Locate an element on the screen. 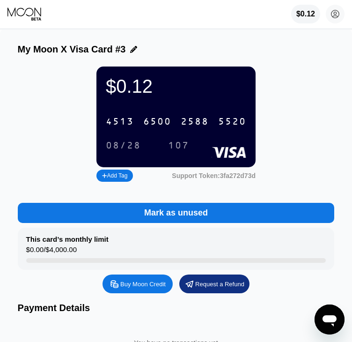 This screenshot has height=342, width=352. div: Add Tag is located at coordinates (115, 176).